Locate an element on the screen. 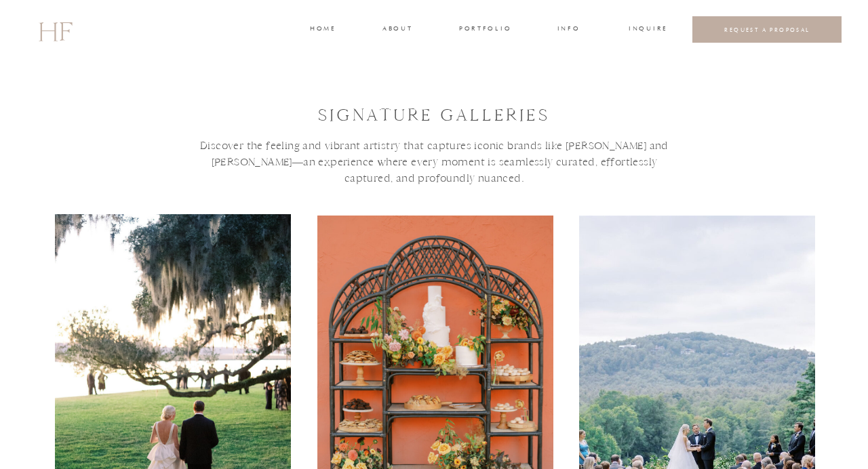  h2: HF is located at coordinates (55, 30).